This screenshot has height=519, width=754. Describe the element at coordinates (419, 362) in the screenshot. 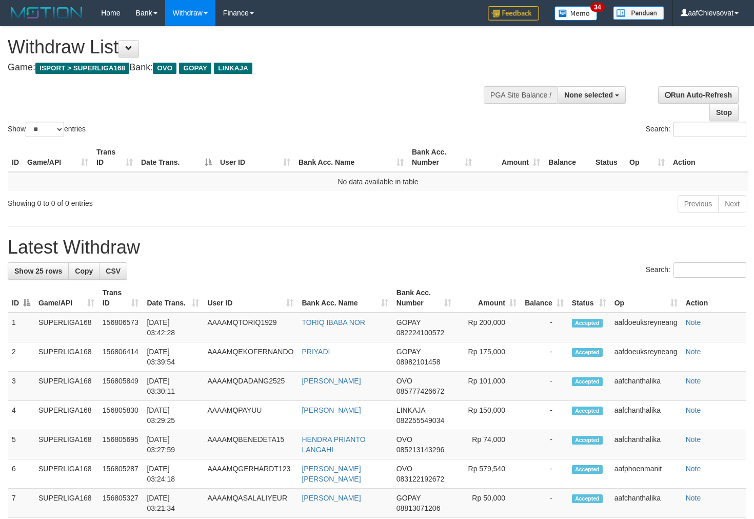

I see `span: Copy 08982101458 to clipboard` at that location.